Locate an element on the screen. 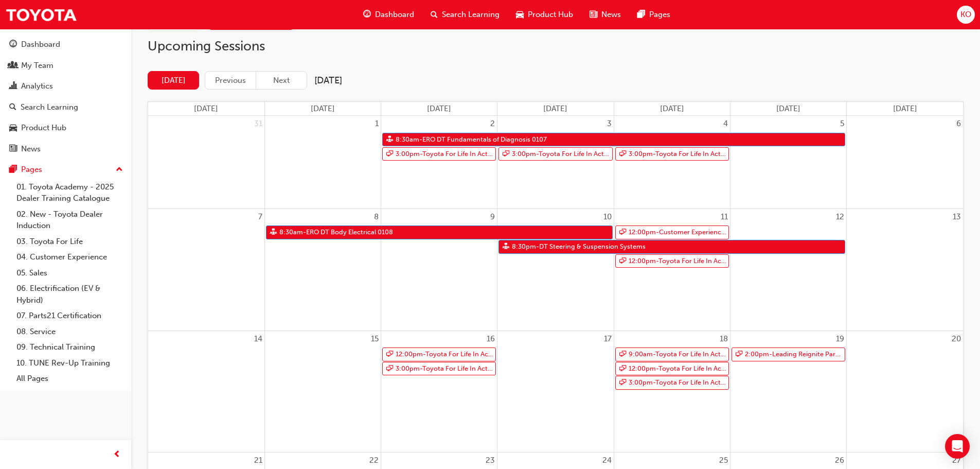 The width and height of the screenshot is (980, 469). span: pages-icon is located at coordinates (13, 170).